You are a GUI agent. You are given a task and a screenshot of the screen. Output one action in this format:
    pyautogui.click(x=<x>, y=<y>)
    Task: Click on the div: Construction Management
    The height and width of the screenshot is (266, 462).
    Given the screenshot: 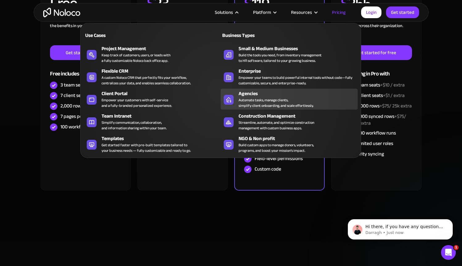 What is the action you would take?
    pyautogui.click(x=299, y=116)
    